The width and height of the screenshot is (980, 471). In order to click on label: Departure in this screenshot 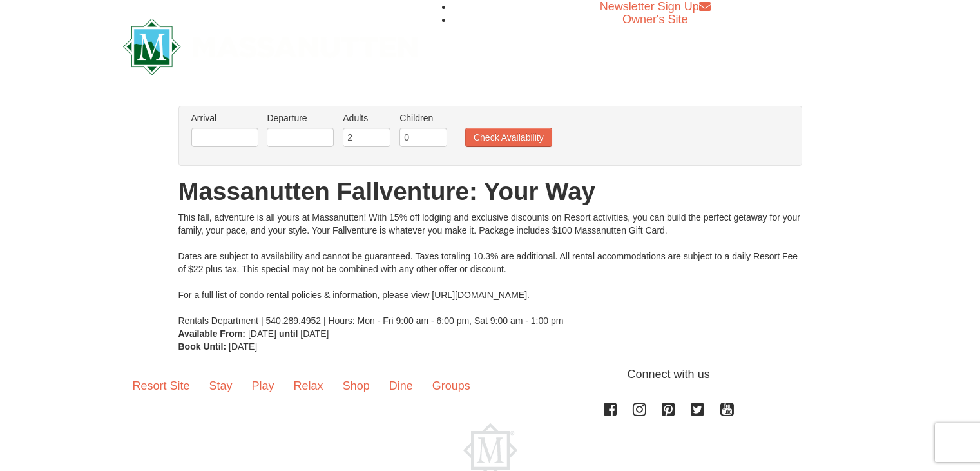, I will do `click(301, 118)`.